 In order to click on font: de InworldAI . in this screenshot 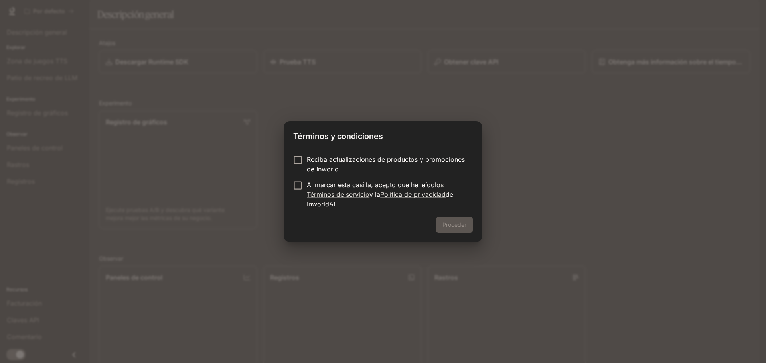, I will do `click(380, 199)`.